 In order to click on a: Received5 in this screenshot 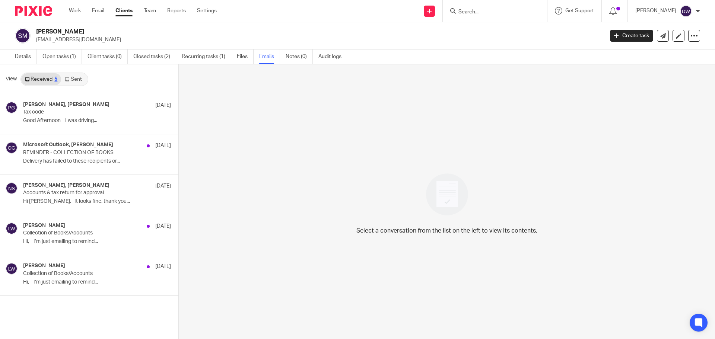, I will do `click(41, 79)`.